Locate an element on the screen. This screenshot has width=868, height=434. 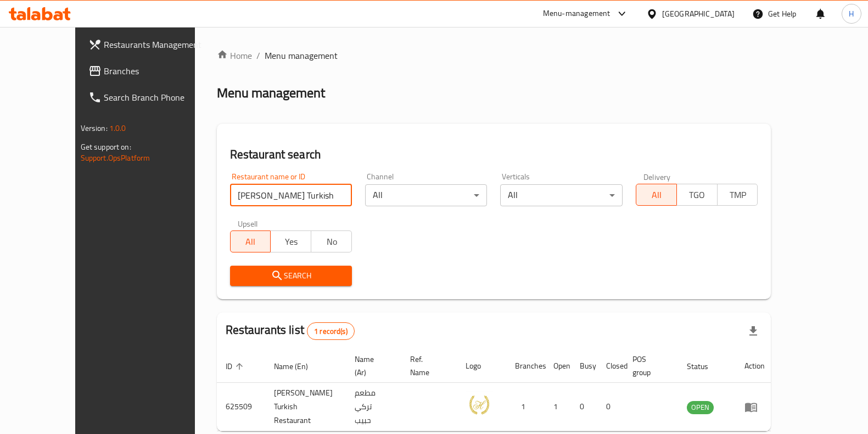
button: TMP is located at coordinates (737, 195).